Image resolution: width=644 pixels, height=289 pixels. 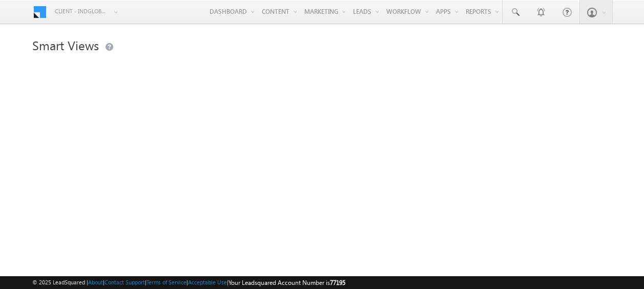 I want to click on a: Terms of Service, so click(x=167, y=282).